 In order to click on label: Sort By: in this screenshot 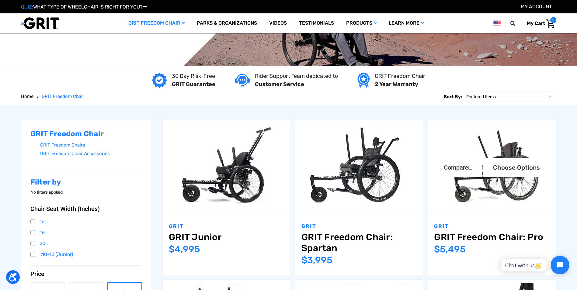, I will do `click(453, 97)`.